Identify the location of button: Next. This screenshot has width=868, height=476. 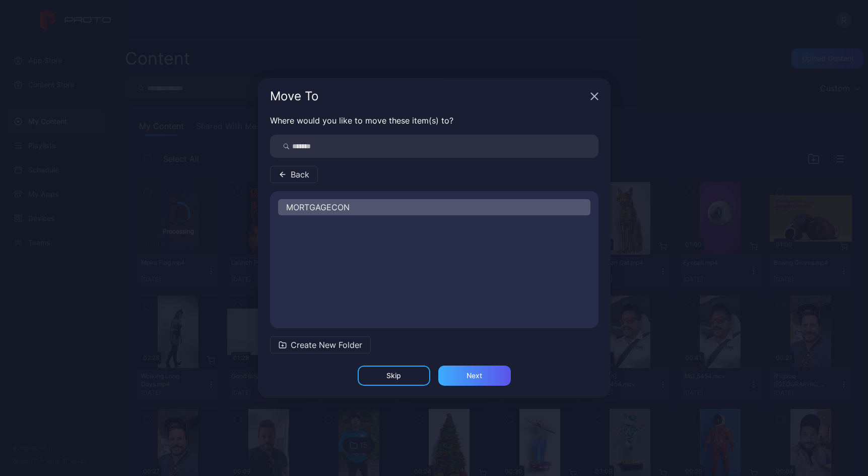
(475, 376).